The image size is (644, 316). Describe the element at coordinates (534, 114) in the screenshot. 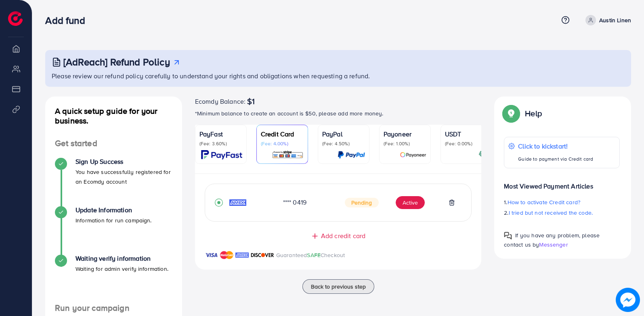

I see `p: Help` at that location.